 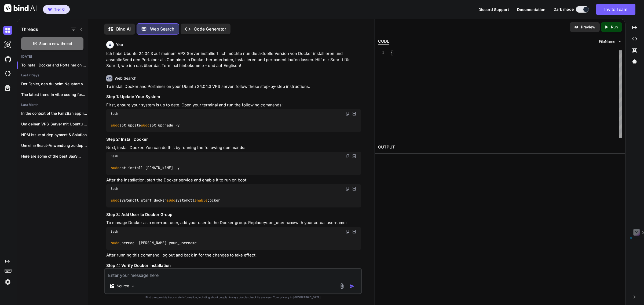 I want to click on img: settings, so click(x=7, y=282).